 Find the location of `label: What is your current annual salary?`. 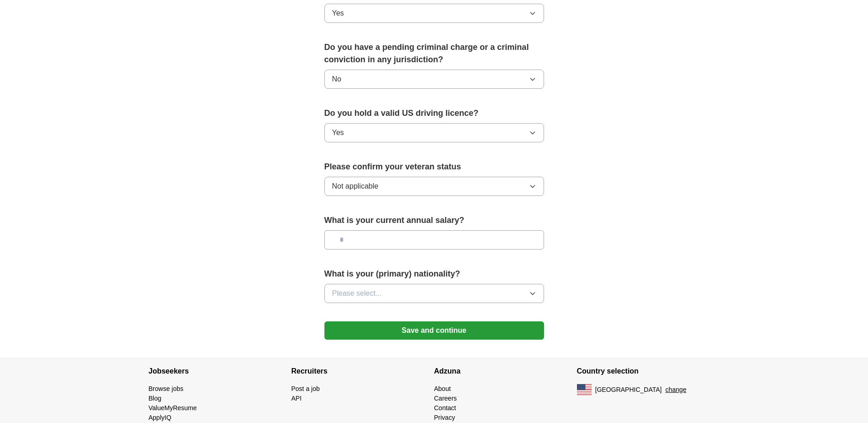

label: What is your current annual salary? is located at coordinates (434, 220).